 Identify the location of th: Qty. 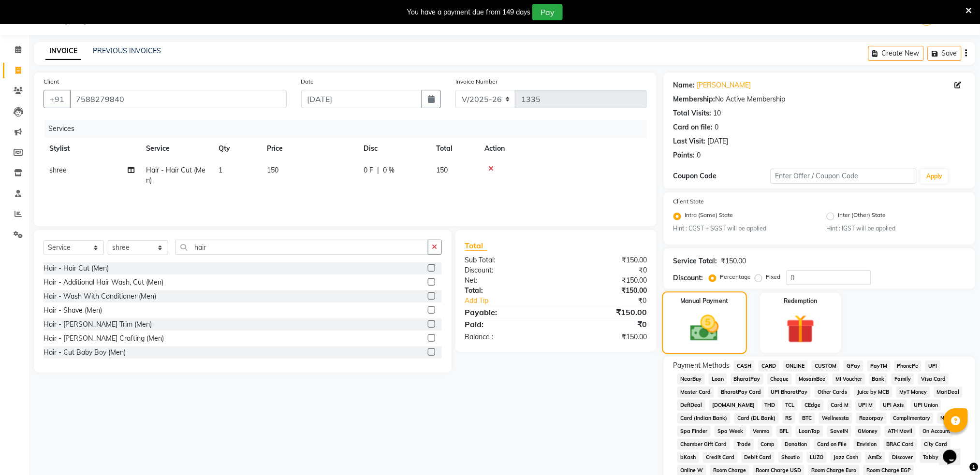
(237, 148).